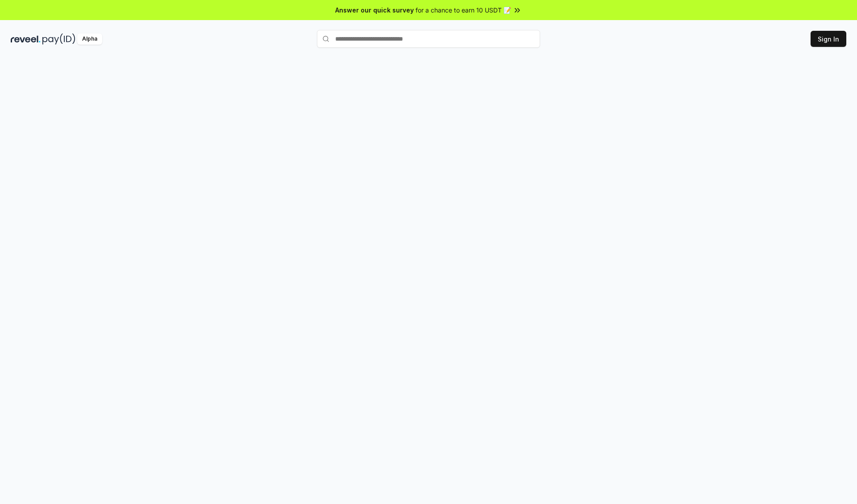 The width and height of the screenshot is (857, 504). What do you see at coordinates (59, 39) in the screenshot?
I see `img: pay_id` at bounding box center [59, 39].